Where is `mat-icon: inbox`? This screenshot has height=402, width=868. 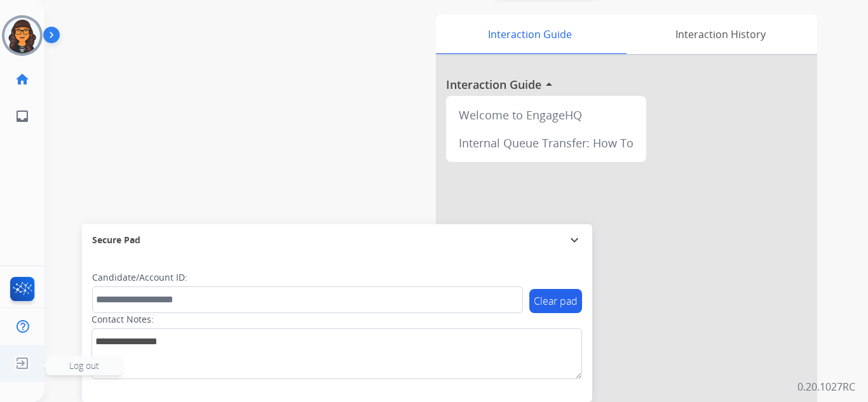 mat-icon: inbox is located at coordinates (23, 117).